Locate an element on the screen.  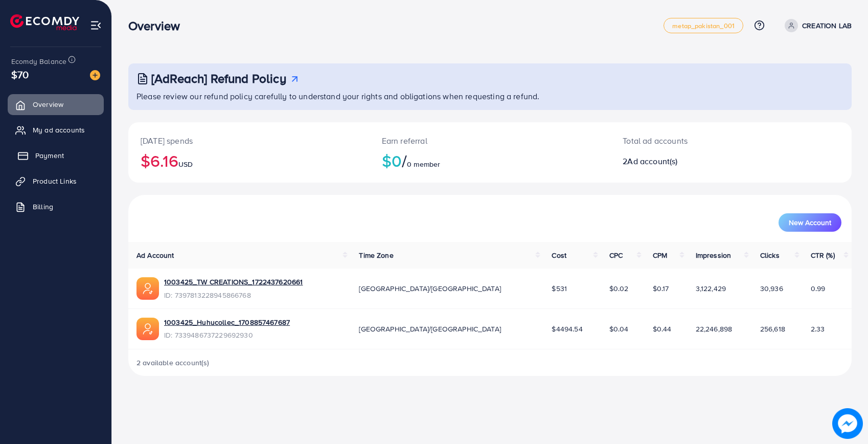
span: Ecomdy Balance is located at coordinates (39, 61).